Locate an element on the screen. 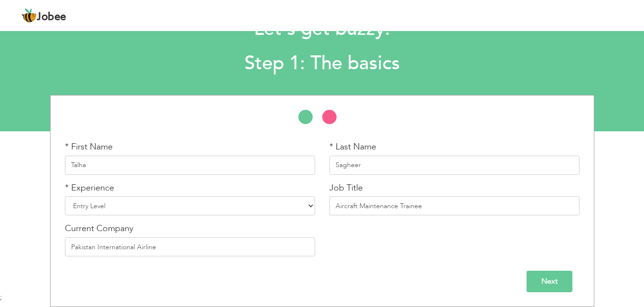 The image size is (644, 307). label: Job Title is located at coordinates (346, 188).